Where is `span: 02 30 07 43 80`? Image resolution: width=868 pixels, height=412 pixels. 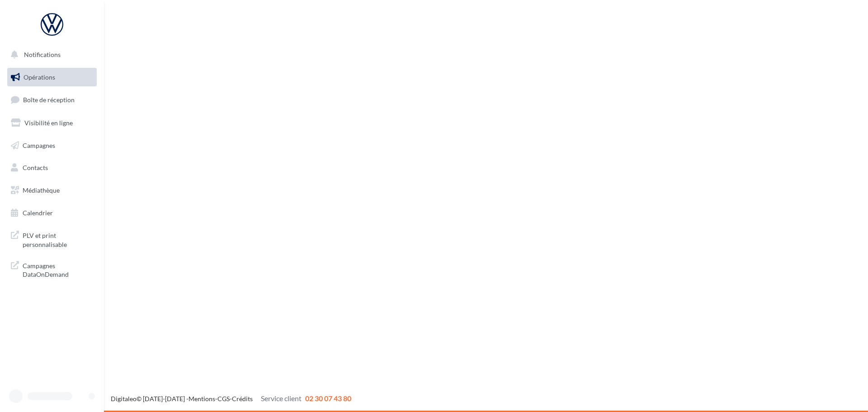
span: 02 30 07 43 80 is located at coordinates (328, 398).